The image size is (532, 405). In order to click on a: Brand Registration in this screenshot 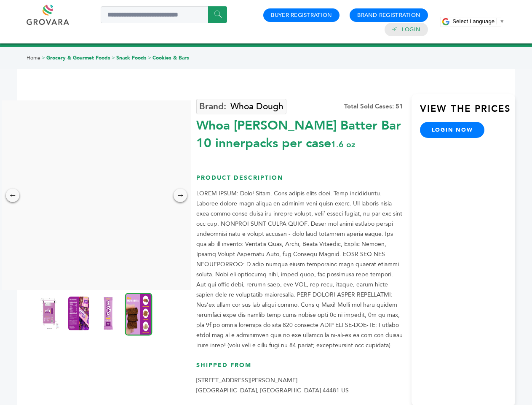, I will do `click(389, 15)`.